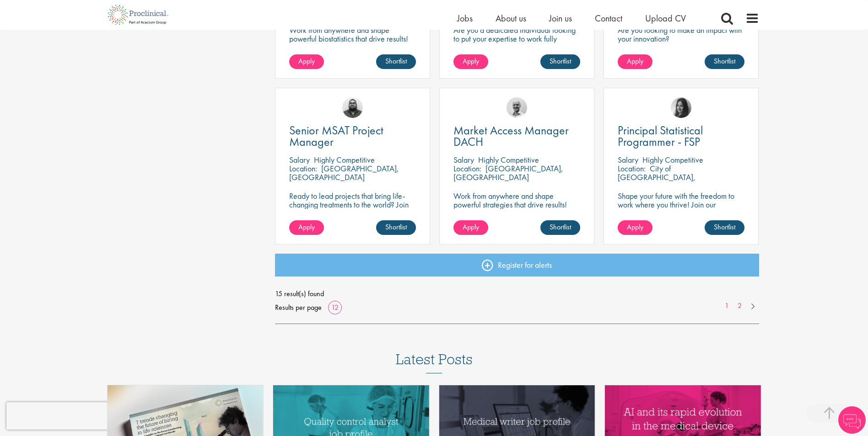 The image size is (868, 436). I want to click on a: Register for alerts, so click(517, 265).